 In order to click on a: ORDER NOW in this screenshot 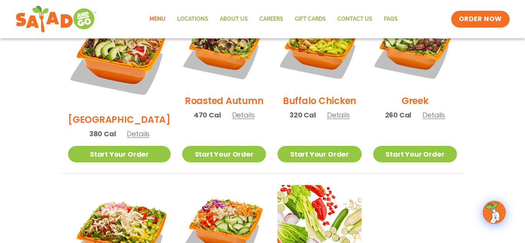, I will do `click(481, 19)`.